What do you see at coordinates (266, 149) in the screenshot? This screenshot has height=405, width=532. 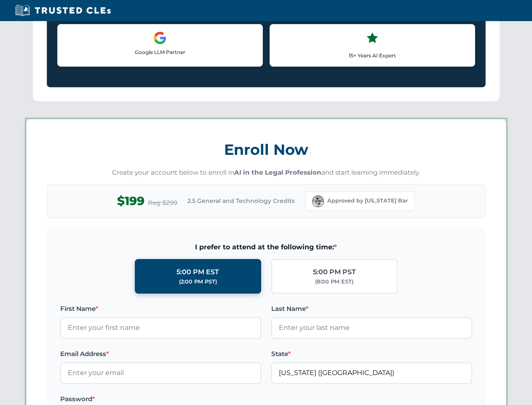 I see `h3: Enroll Now` at bounding box center [266, 149].